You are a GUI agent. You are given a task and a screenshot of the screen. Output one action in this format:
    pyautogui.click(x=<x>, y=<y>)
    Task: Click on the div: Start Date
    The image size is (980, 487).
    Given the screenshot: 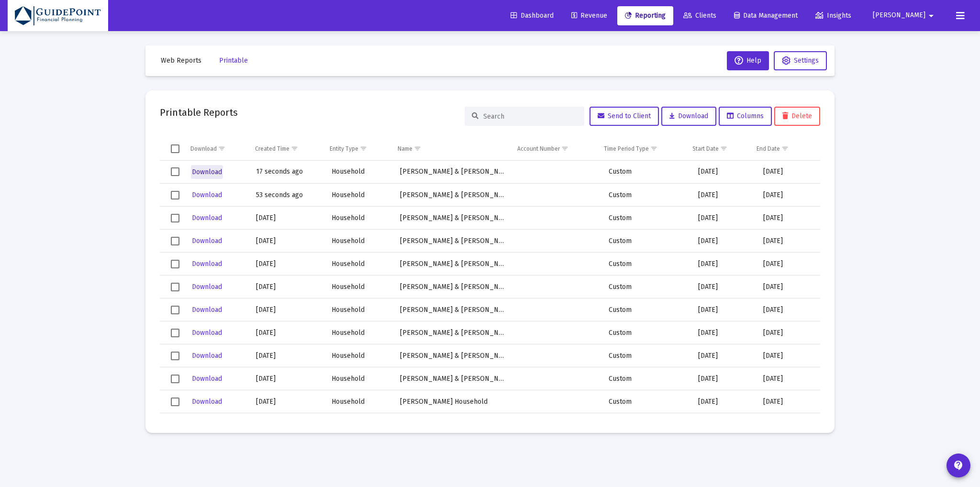 What is the action you would take?
    pyautogui.click(x=705, y=149)
    